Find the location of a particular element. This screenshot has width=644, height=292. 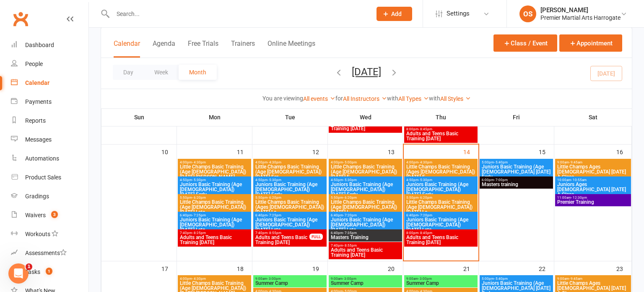

th: Tue is located at coordinates (290, 117).